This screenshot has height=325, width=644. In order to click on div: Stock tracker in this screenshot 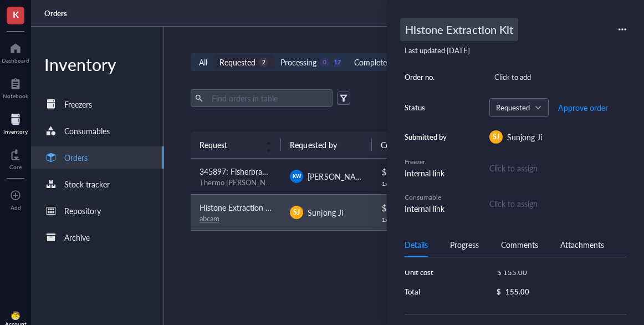, I will do `click(87, 184)`.